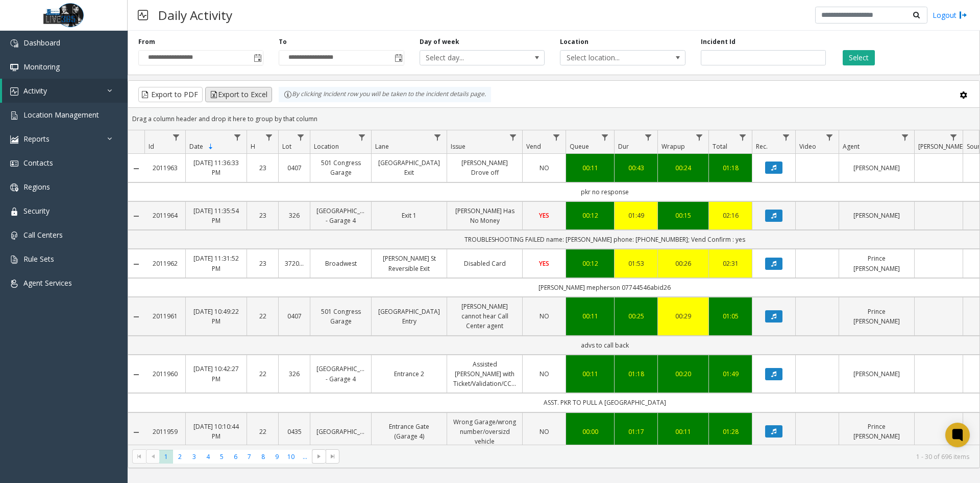 This screenshot has height=483, width=980. I want to click on div: 00:43, so click(637, 168).